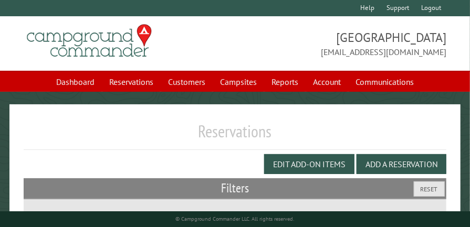 The height and width of the screenshot is (227, 470). I want to click on h1: Reservations, so click(235, 135).